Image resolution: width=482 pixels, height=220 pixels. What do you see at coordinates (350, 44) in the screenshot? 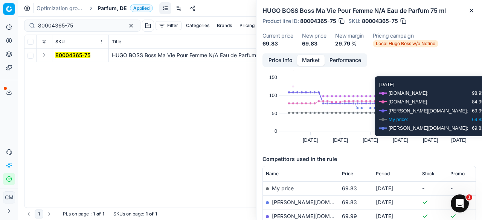
I see `dd: 29.79 %` at bounding box center [350, 44].